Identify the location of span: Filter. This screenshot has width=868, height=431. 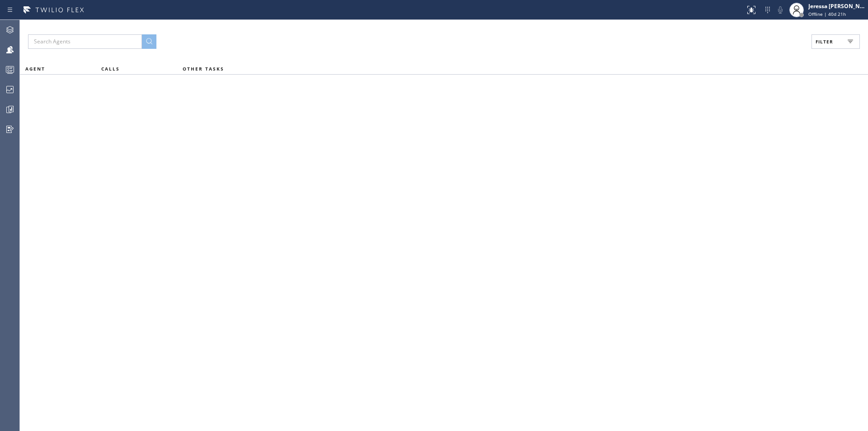
(824, 41).